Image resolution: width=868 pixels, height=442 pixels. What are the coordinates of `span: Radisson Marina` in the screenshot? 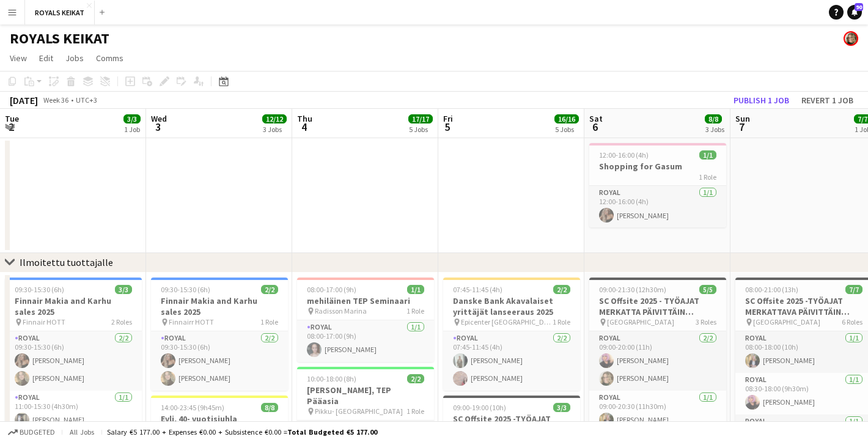 It's located at (340, 311).